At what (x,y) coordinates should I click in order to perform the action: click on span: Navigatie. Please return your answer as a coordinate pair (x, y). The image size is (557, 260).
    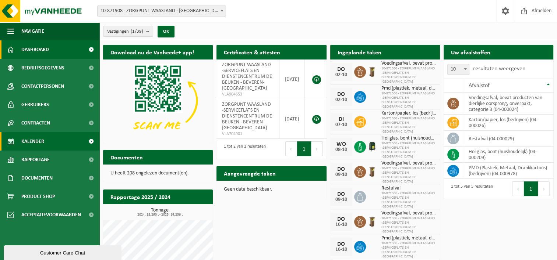
    Looking at the image, I should click on (33, 31).